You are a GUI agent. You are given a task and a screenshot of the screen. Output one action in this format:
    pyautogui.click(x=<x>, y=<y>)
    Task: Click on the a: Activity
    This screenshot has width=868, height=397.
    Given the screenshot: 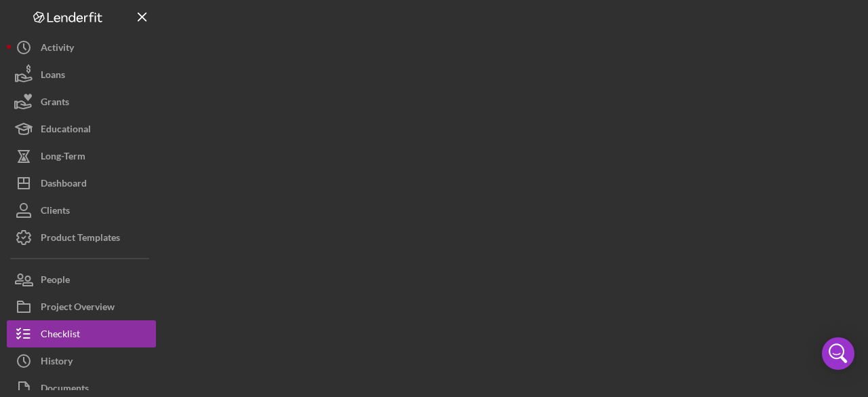 What is the action you would take?
    pyautogui.click(x=81, y=48)
    